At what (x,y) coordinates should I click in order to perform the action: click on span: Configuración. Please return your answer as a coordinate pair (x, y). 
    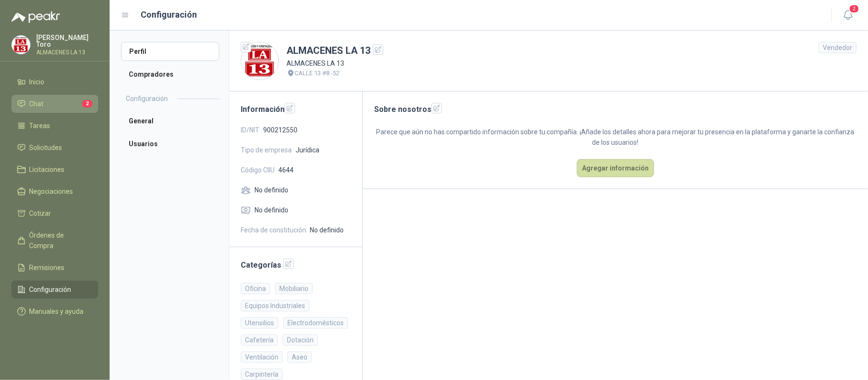
    Looking at the image, I should click on (51, 289).